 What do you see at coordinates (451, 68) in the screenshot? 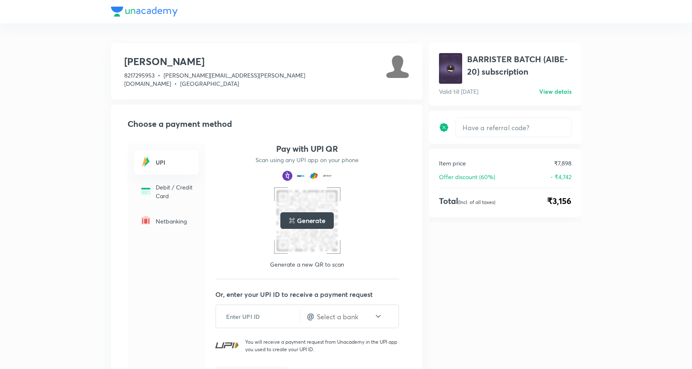
I see `img: avatar` at bounding box center [451, 68].